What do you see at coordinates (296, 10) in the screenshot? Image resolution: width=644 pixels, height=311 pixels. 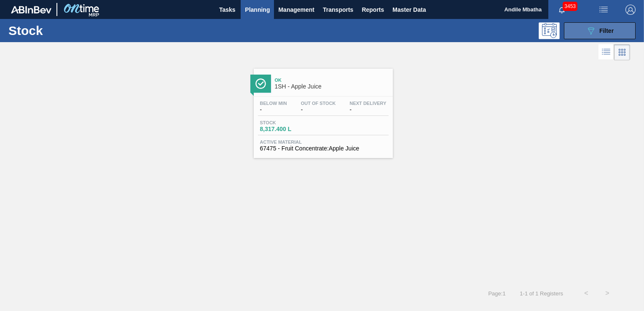 I see `span: Management` at bounding box center [296, 10].